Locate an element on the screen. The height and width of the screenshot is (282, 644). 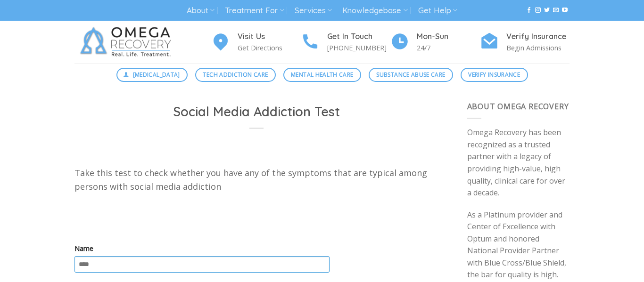
p: 24/7 is located at coordinates (448, 48).